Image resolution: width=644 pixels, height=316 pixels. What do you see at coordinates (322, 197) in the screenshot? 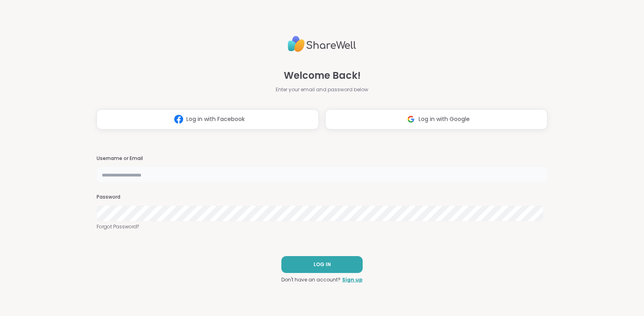
I see `h3: Password` at bounding box center [322, 197].